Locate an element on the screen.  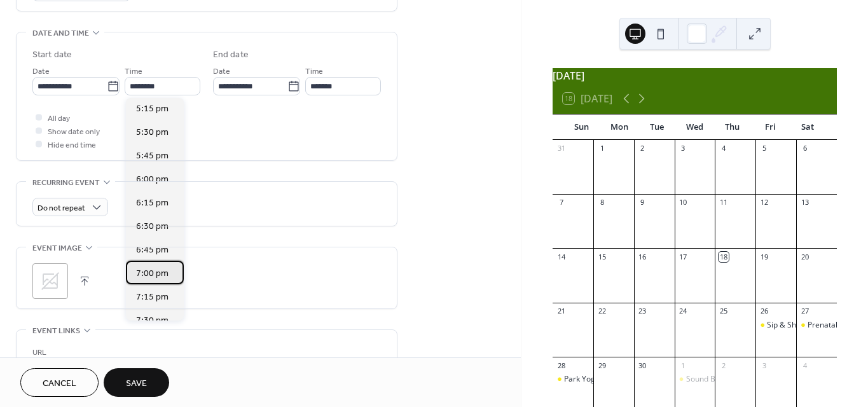
div: Wed is located at coordinates (694, 128).